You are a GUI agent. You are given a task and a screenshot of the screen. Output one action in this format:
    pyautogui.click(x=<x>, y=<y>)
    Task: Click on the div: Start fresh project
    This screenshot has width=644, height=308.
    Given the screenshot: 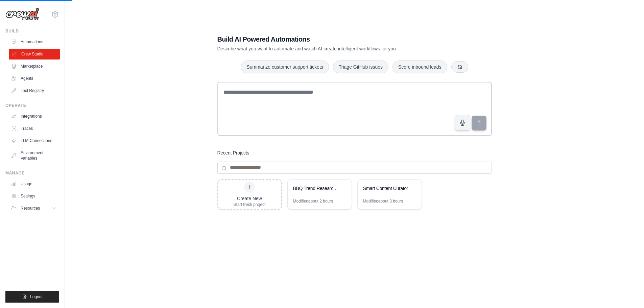 What is the action you would take?
    pyautogui.click(x=249, y=205)
    